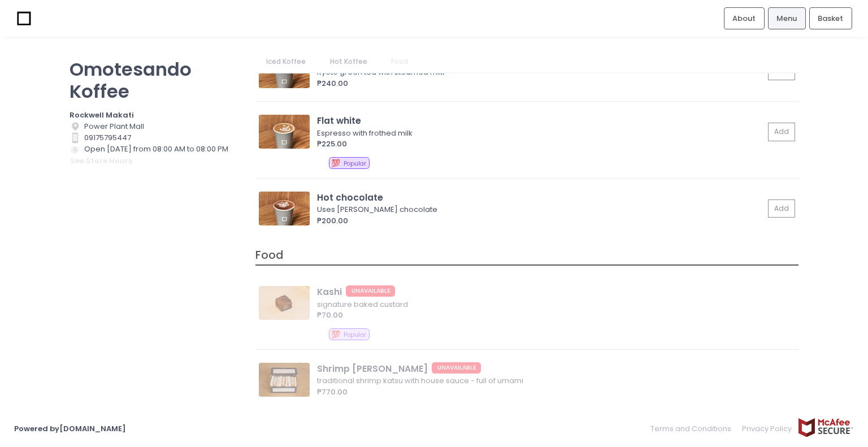 The height and width of the screenshot is (447, 868). I want to click on a: Privacy Policy, so click(768, 429).